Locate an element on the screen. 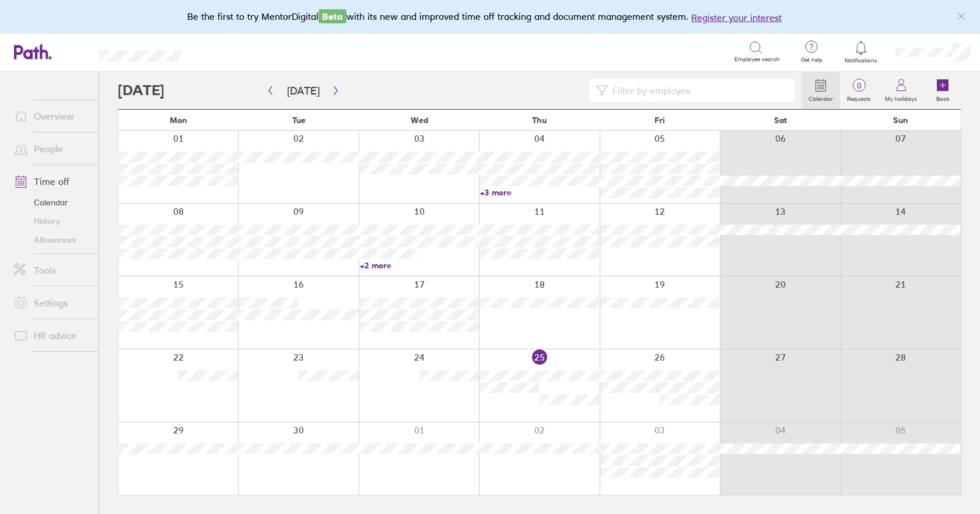 The height and width of the screenshot is (514, 980). span: Mon is located at coordinates (179, 121).